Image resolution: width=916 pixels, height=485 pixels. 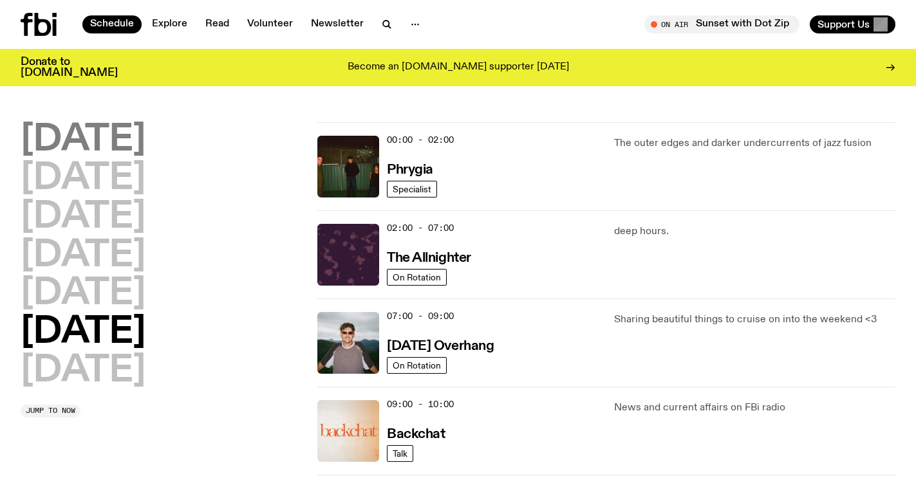 I want to click on a: Read, so click(x=217, y=24).